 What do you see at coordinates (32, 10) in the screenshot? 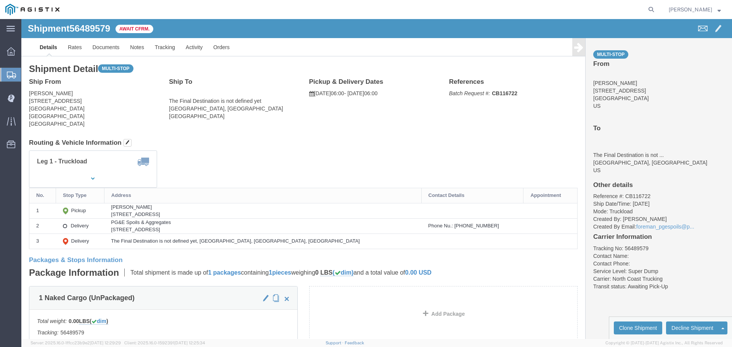
I see `img: logo` at bounding box center [32, 10].